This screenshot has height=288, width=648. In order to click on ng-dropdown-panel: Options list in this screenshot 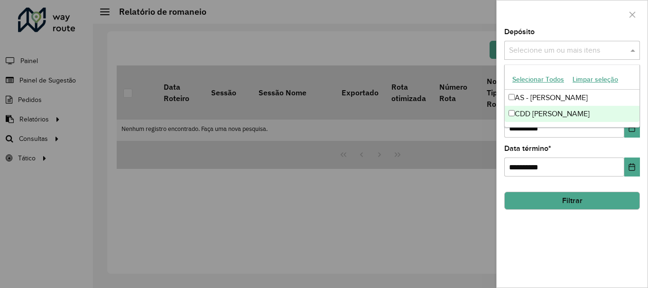, I will do `click(572, 96)`.